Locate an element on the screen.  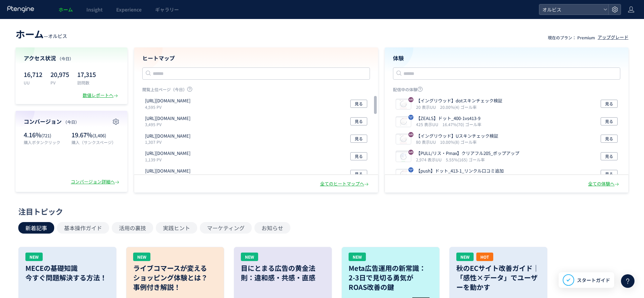
span: スタートガイド is located at coordinates (593, 280).